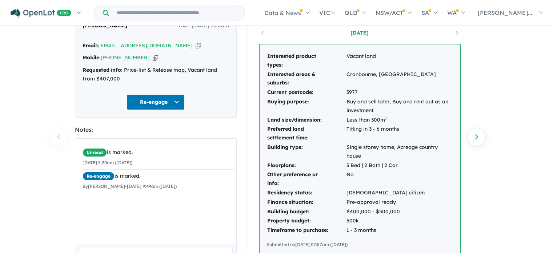 The height and width of the screenshot is (253, 553). What do you see at coordinates (399, 152) in the screenshot?
I see `td: Single storey home, Acreage country house` at bounding box center [399, 152].